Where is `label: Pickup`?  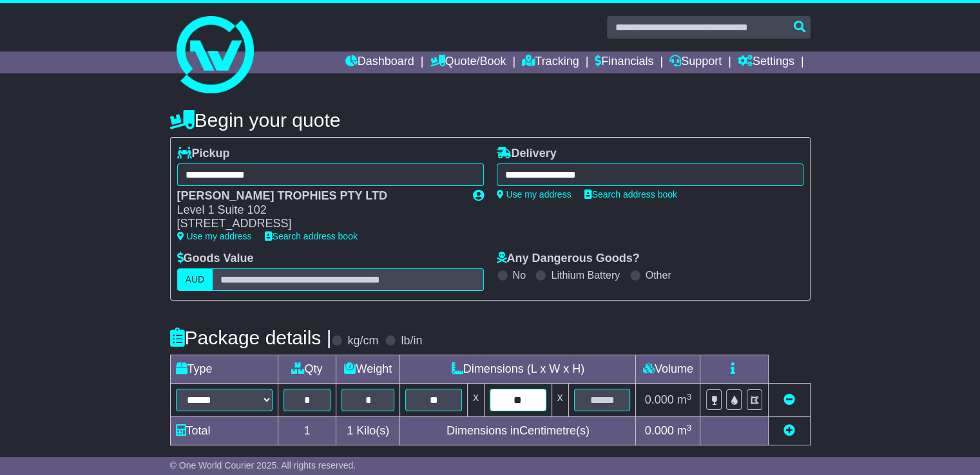 label: Pickup is located at coordinates (204, 154).